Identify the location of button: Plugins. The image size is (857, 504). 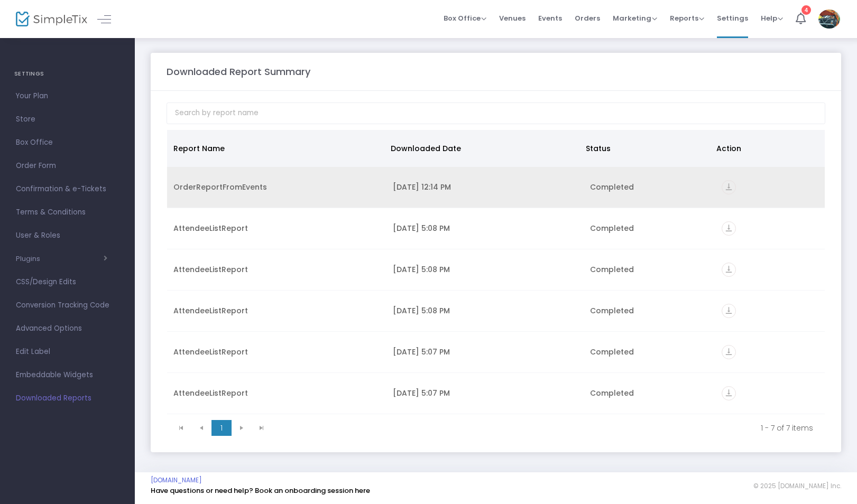
(61, 259).